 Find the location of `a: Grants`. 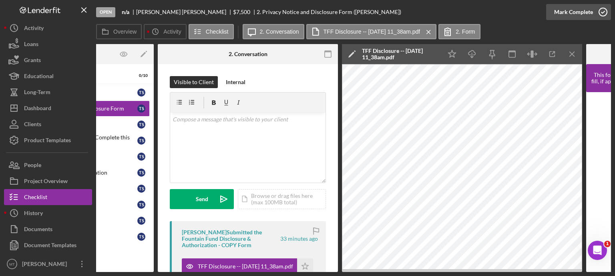

a: Grants is located at coordinates (48, 60).